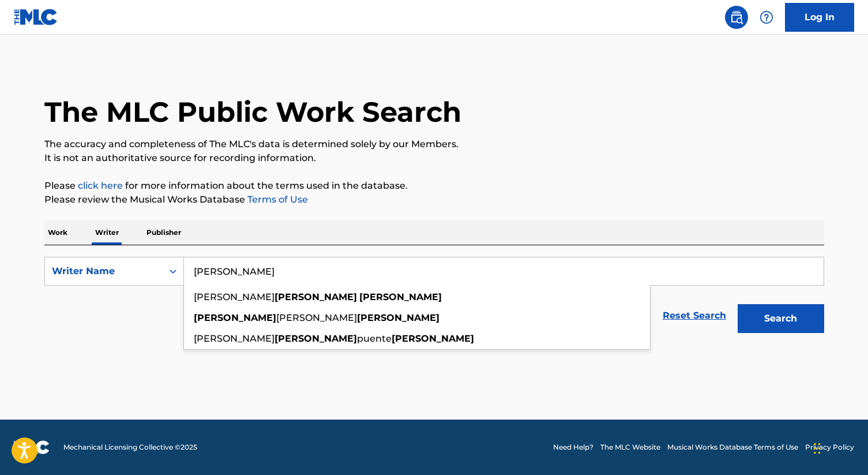  I want to click on div: Writer Name, so click(104, 271).